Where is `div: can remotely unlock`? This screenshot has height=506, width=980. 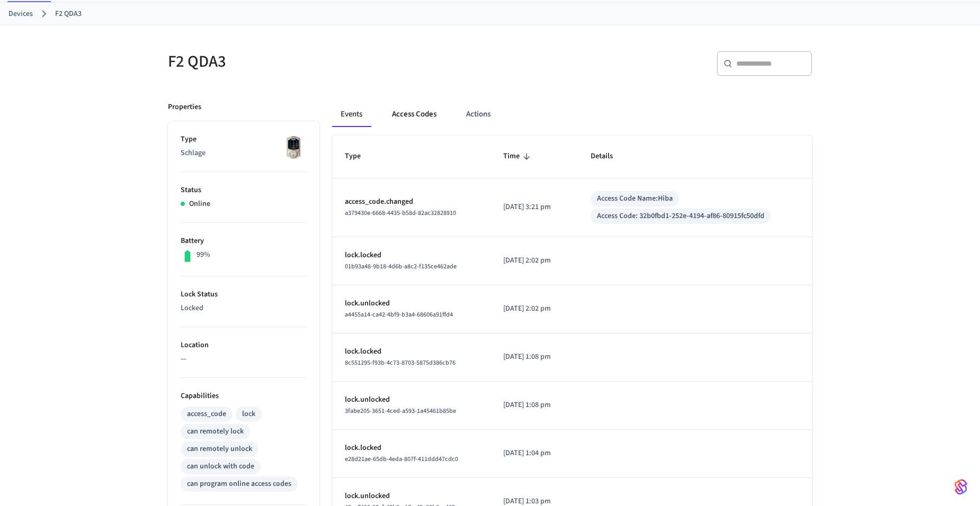
div: can remotely unlock is located at coordinates (219, 449).